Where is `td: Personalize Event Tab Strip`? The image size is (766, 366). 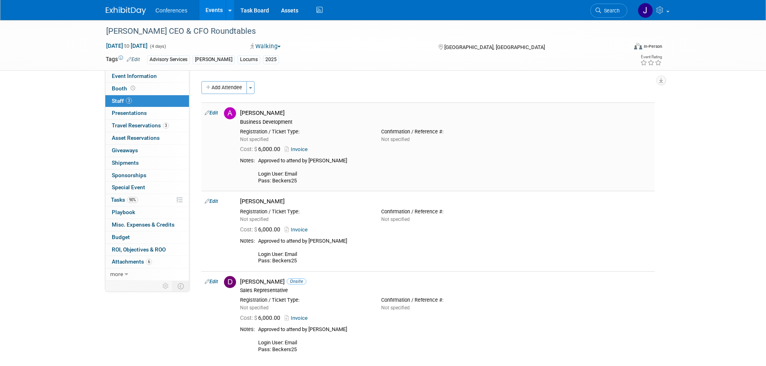
td: Personalize Event Tab Strip is located at coordinates (166, 286).